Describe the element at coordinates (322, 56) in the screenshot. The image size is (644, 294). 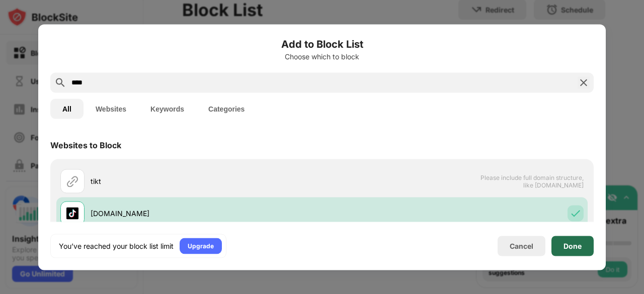
I see `div: Choose which to block` at that location.